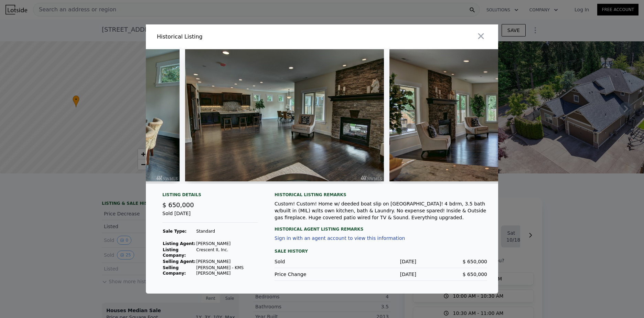 The image size is (644, 318). What do you see at coordinates (174, 271) in the screenshot?
I see `strong: Selling Company:` at bounding box center [174, 271].